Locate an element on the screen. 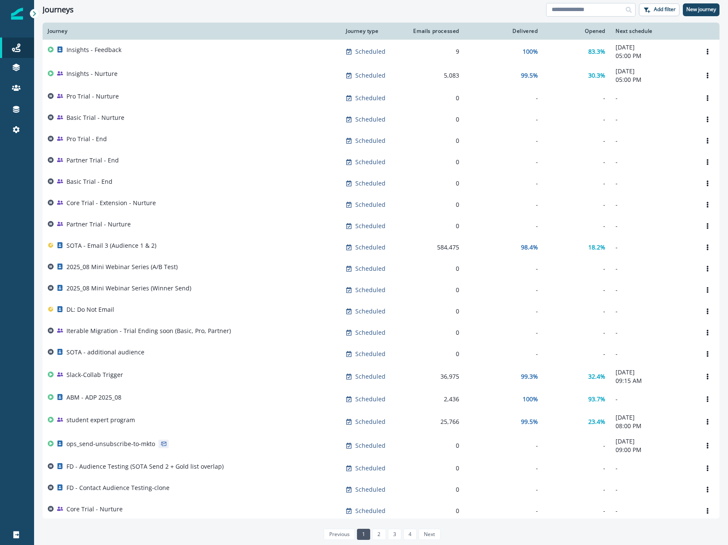 The width and height of the screenshot is (728, 545). p: 30.3% is located at coordinates (597, 75).